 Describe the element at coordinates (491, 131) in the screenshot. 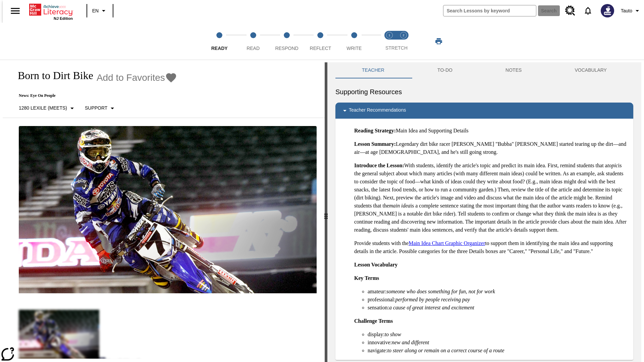

I see `p: Main Idea and Supporting Details` at that location.